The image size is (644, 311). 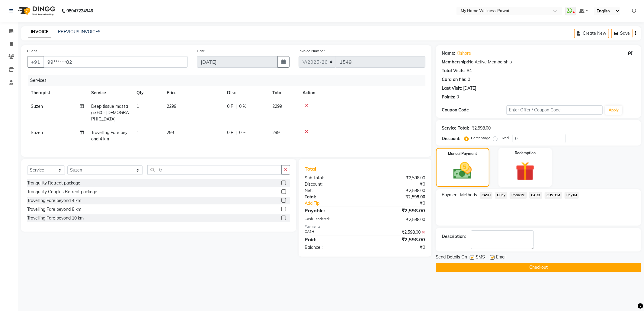 I want to click on span: Send Details On, so click(x=452, y=257).